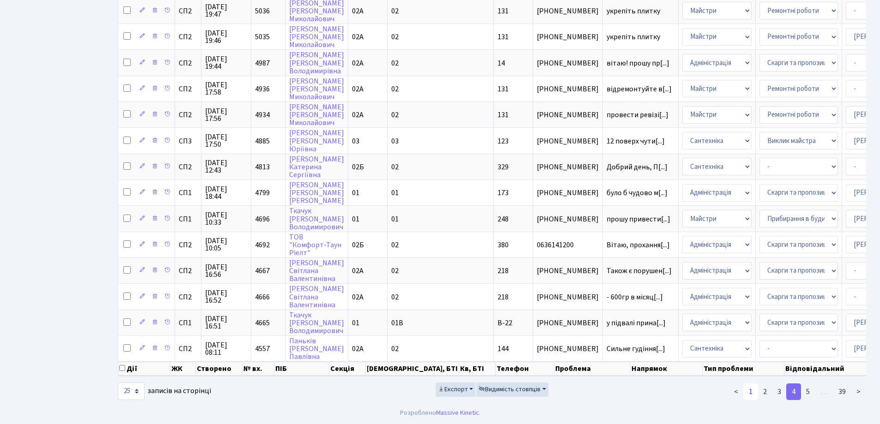  Describe the element at coordinates (262, 115) in the screenshot. I see `span: 4934` at that location.